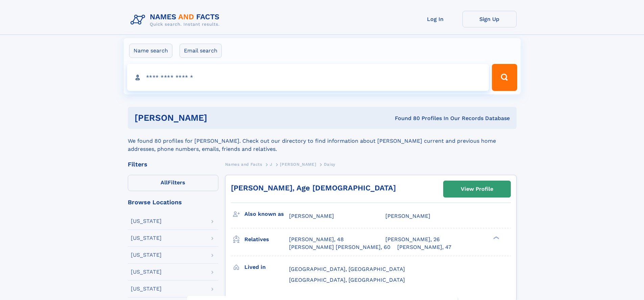  Describe the element at coordinates (477, 189) in the screenshot. I see `a: View Profile` at that location.